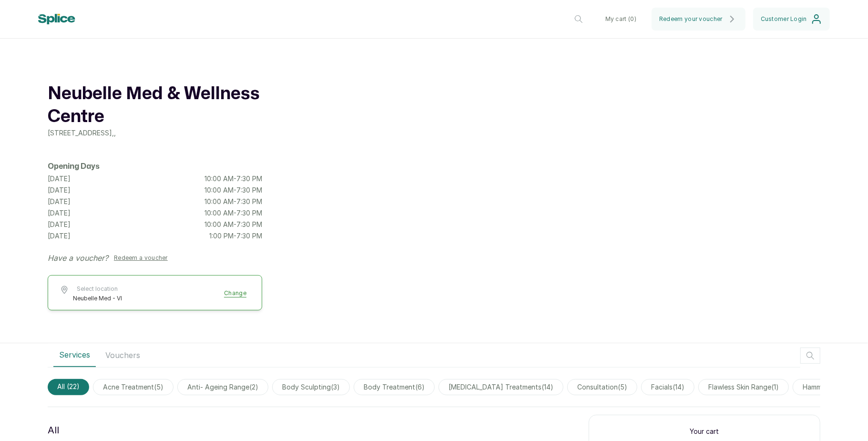 This screenshot has width=868, height=441. Describe the element at coordinates (155, 294) in the screenshot. I see `button: Select locationNeubelle Med - VIChange` at that location.